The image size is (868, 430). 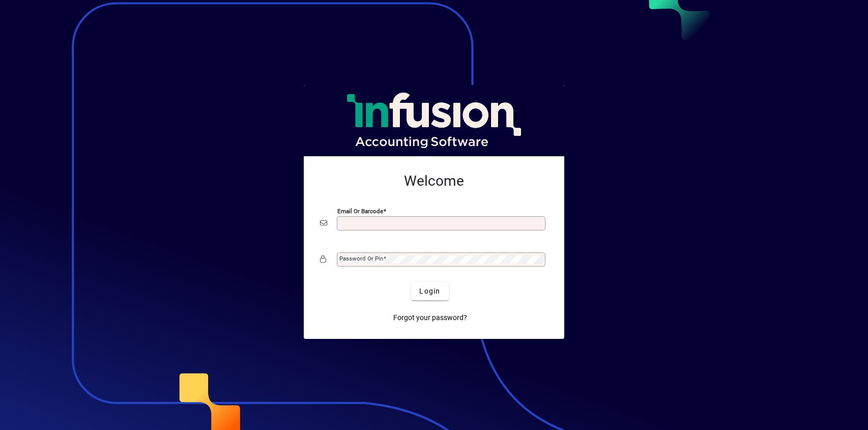 I want to click on mat-label: Email or Barcode, so click(x=360, y=211).